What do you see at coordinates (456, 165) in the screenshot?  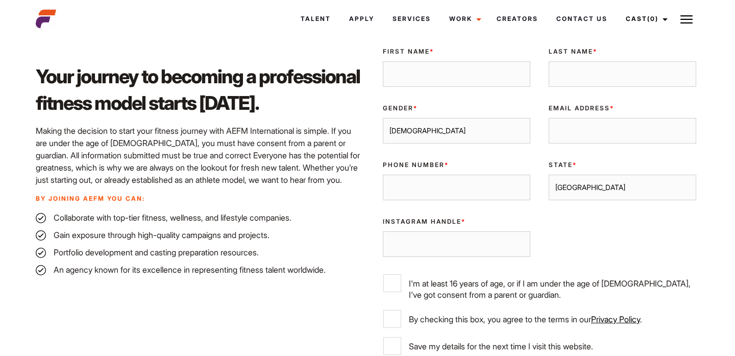 I see `label: Phone Number` at bounding box center [456, 165].